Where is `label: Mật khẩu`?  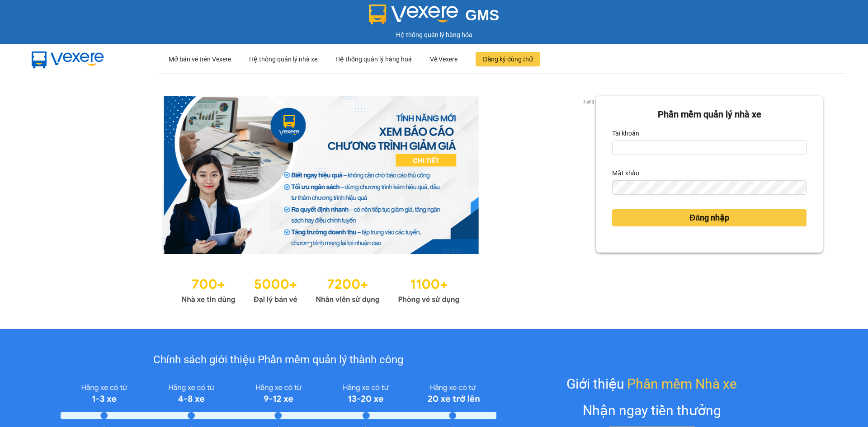 label: Mật khẩu is located at coordinates (625, 173).